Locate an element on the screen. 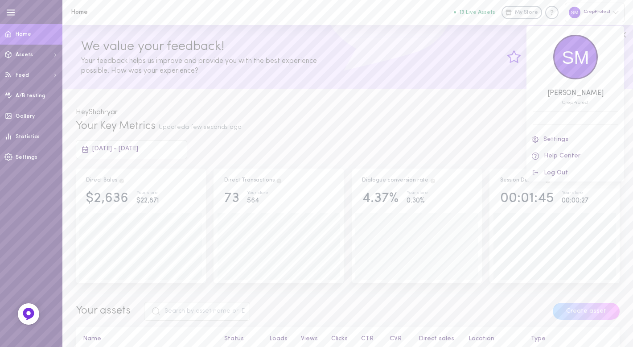  img: Feedback Button is located at coordinates (29, 314).